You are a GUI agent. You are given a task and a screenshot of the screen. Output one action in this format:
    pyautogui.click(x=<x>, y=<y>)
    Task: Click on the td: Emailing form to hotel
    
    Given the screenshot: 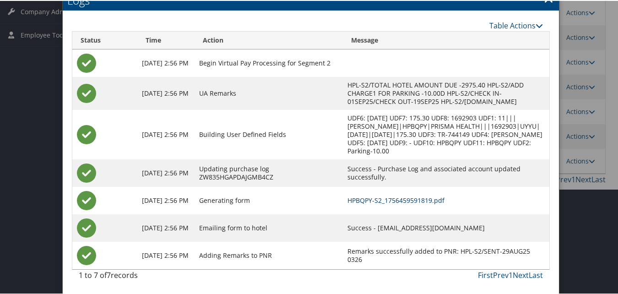 What is the action you would take?
    pyautogui.click(x=269, y=227)
    